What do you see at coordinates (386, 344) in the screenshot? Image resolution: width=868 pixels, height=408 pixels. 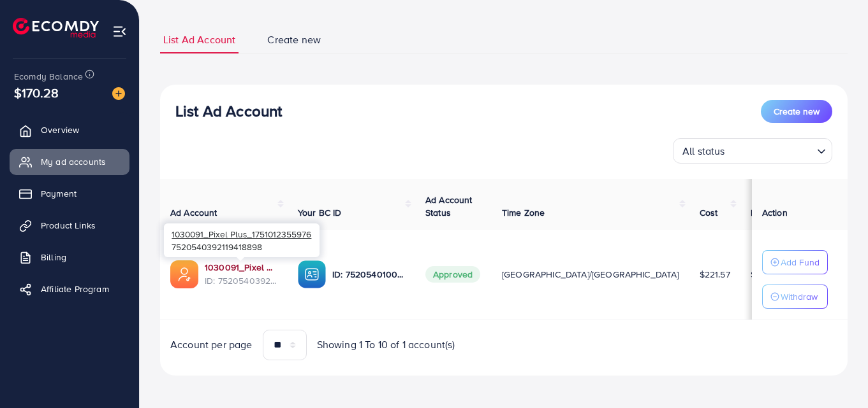 I see `span: Showing 1 To 10 of 1 account(s)` at bounding box center [386, 344].